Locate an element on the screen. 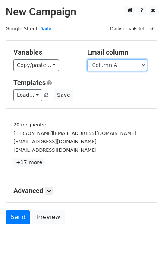 This screenshot has width=163, height=255. a: +17 more is located at coordinates (29, 162).